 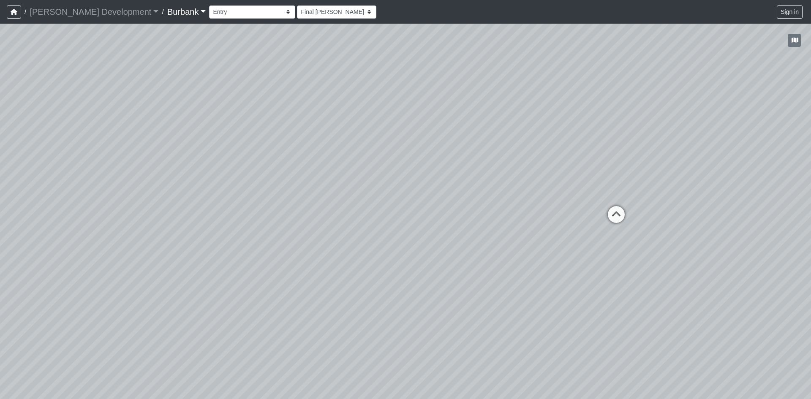 What do you see at coordinates (790, 12) in the screenshot?
I see `button: Sign in` at bounding box center [790, 12].